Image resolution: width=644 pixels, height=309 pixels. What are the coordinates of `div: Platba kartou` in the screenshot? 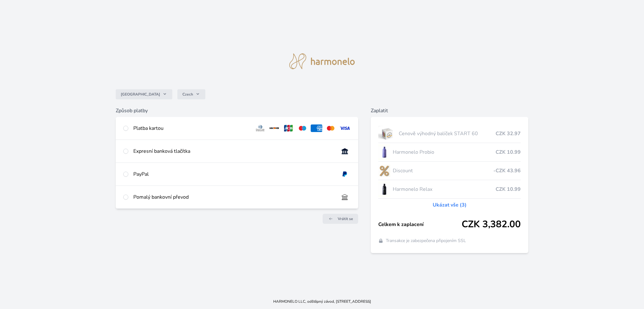 It's located at (191, 128).